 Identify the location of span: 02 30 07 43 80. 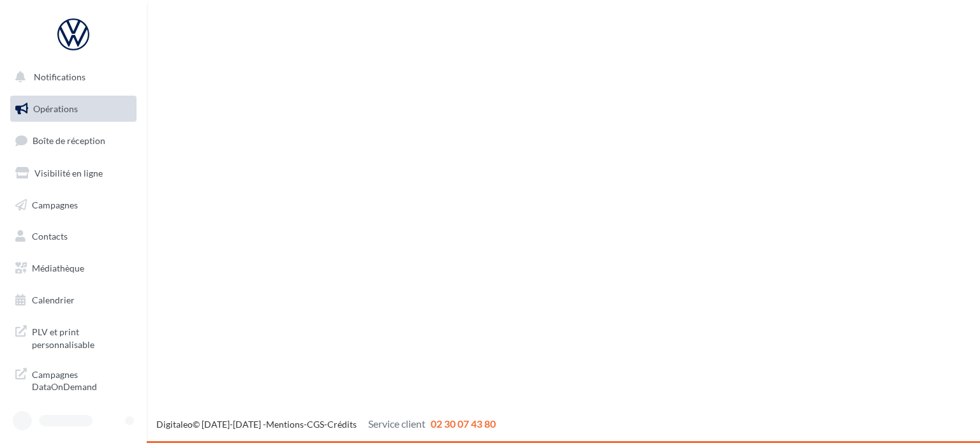
(463, 423).